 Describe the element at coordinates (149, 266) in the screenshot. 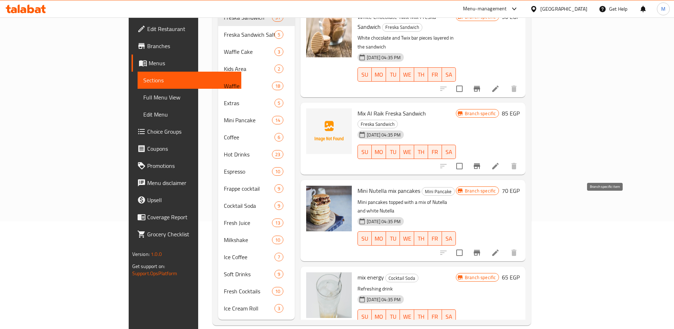

I see `span: Get support on:` at that location.